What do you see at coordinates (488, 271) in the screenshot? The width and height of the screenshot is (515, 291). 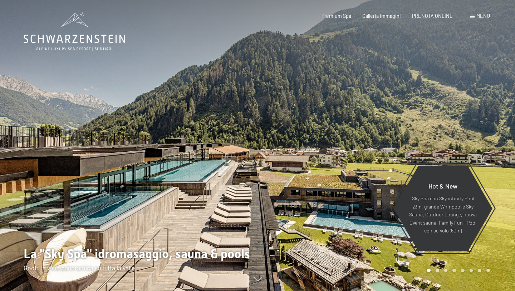 I see `div: Carousel Page 8` at bounding box center [488, 271].